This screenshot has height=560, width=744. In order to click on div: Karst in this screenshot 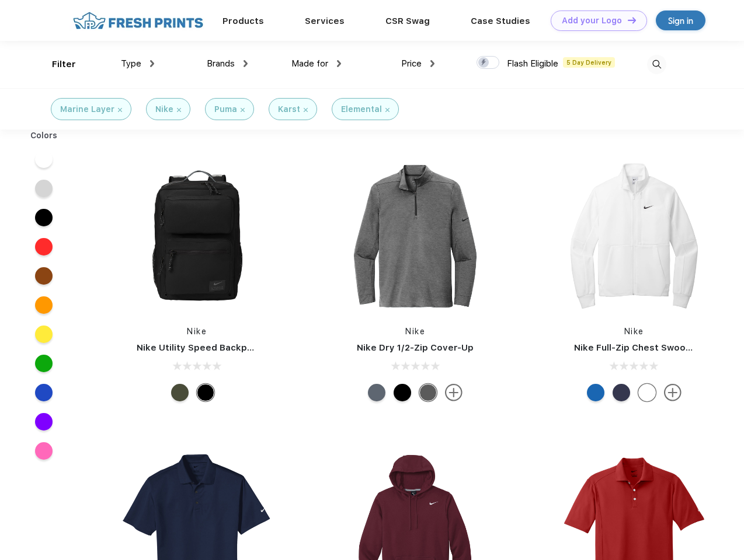, I will do `click(289, 109)`.